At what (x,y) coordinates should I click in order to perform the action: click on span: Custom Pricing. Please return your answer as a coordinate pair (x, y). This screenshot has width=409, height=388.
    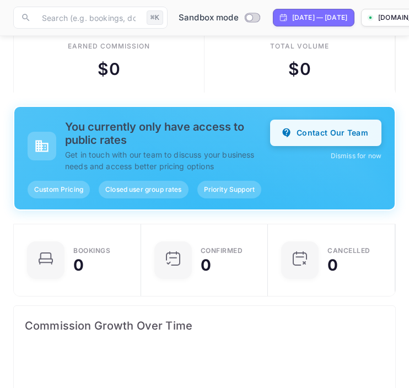
    Looking at the image, I should click on (58, 189).